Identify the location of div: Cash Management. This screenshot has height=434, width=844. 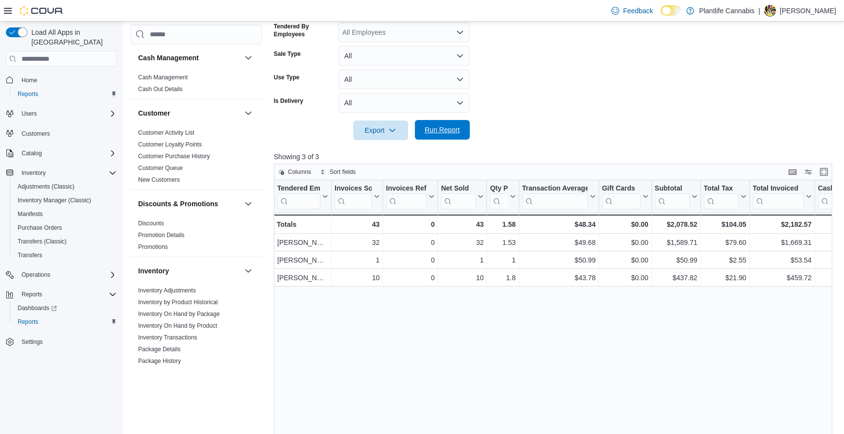
(196, 85).